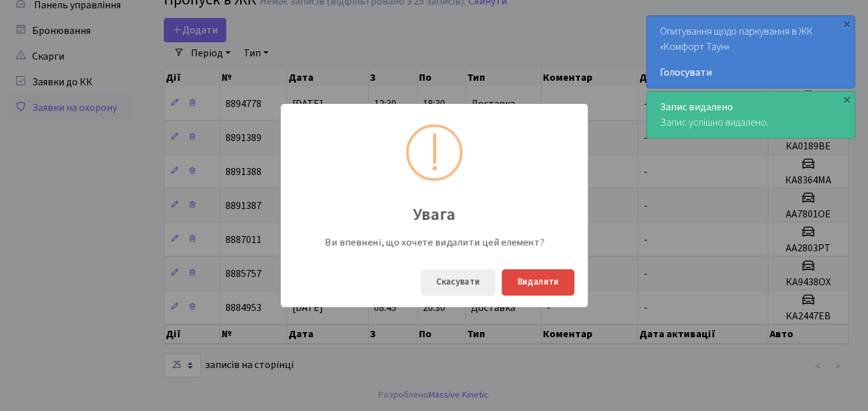 This screenshot has width=868, height=411. What do you see at coordinates (434, 211) in the screenshot?
I see `div: Увага` at bounding box center [434, 211].